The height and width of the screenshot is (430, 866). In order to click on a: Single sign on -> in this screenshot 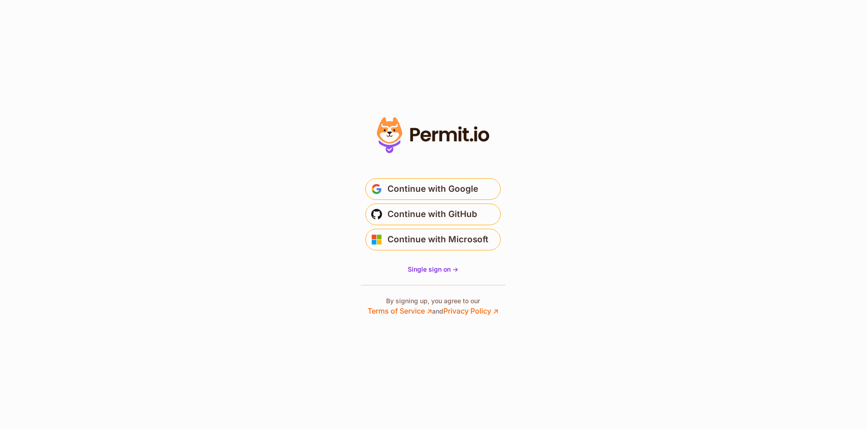, I will do `click(433, 269)`.